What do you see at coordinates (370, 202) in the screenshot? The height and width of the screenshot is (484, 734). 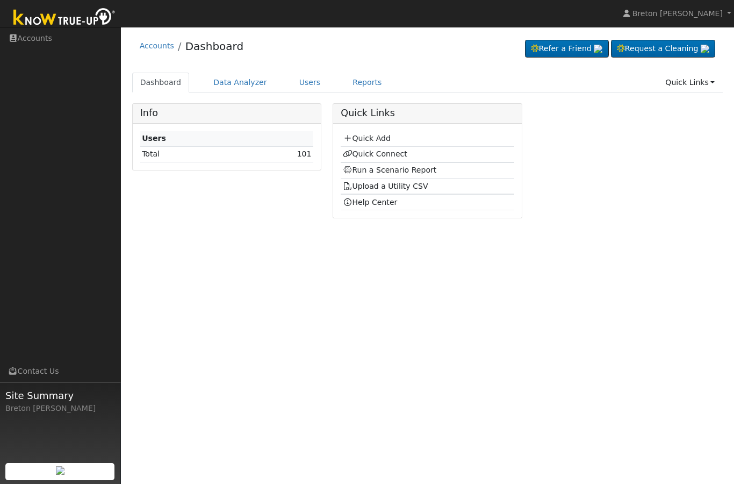 I see `a: Help Center` at bounding box center [370, 202].